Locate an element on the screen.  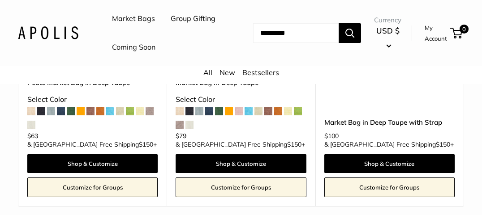
span: USD $ is located at coordinates (388, 30).